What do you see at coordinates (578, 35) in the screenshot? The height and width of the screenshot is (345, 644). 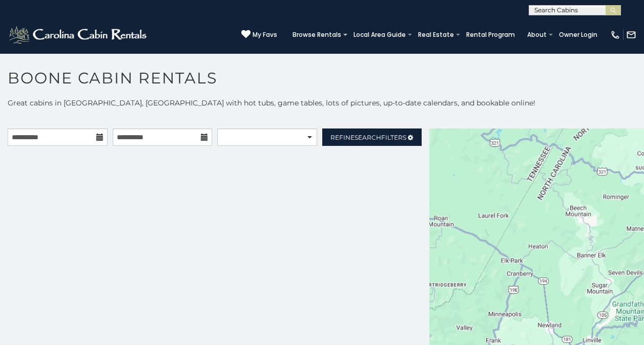 I see `a: Owner Login` at bounding box center [578, 35].